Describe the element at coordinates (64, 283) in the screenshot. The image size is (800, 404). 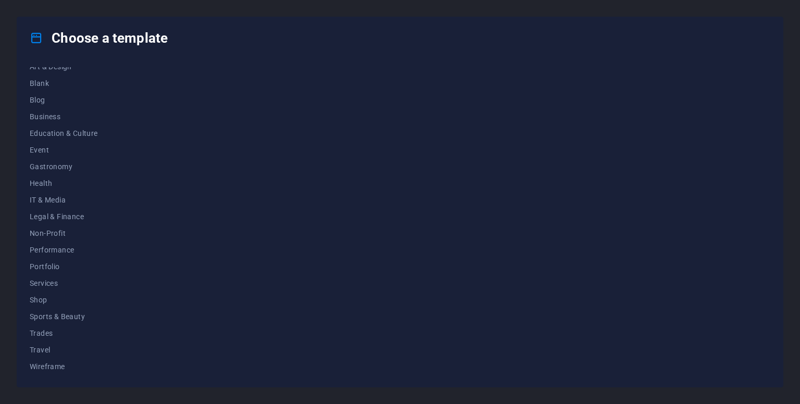
I see `span: Services` at that location.